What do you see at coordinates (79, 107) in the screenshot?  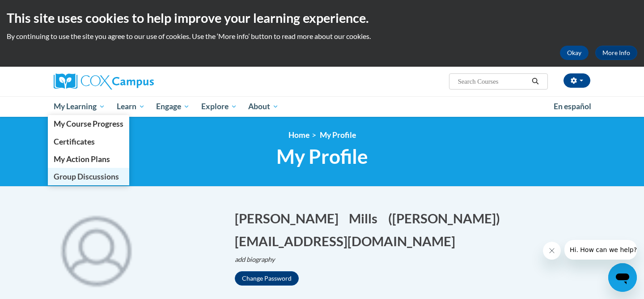 I see `a: My Learning` at bounding box center [79, 107].